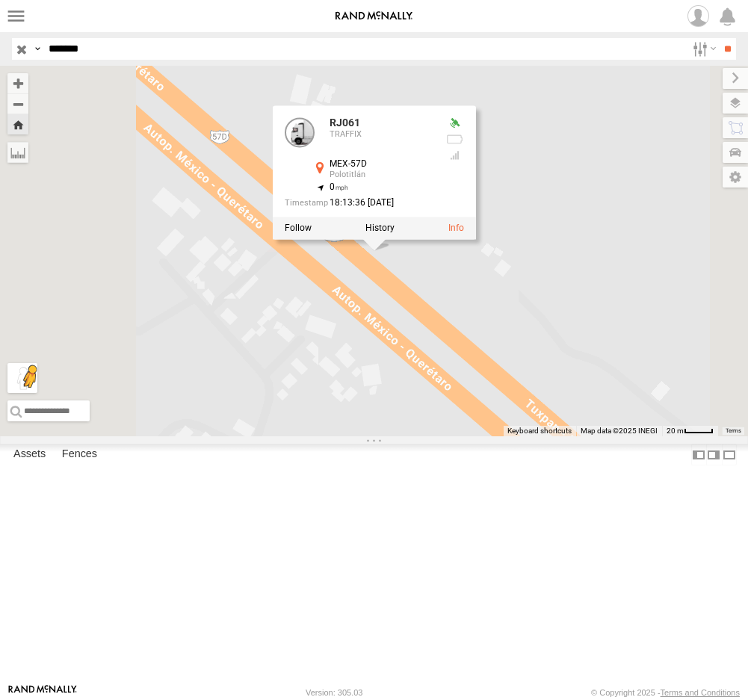 The width and height of the screenshot is (748, 700). I want to click on label: Map Settings, so click(735, 177).